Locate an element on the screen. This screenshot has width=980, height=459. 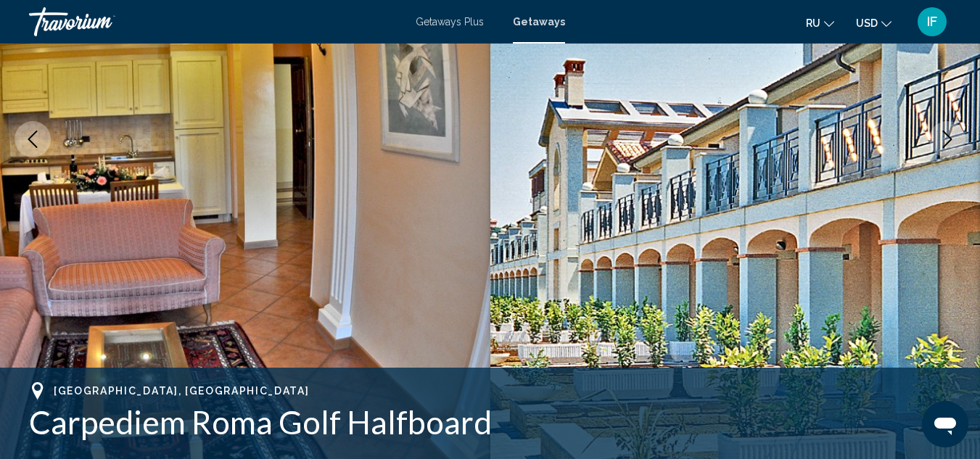
a: Travorium is located at coordinates (215, 21).